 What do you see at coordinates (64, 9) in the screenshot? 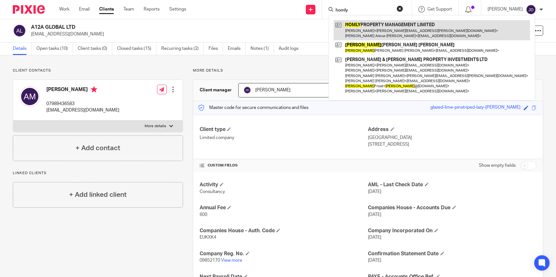
I see `a: Work` at bounding box center [64, 9].